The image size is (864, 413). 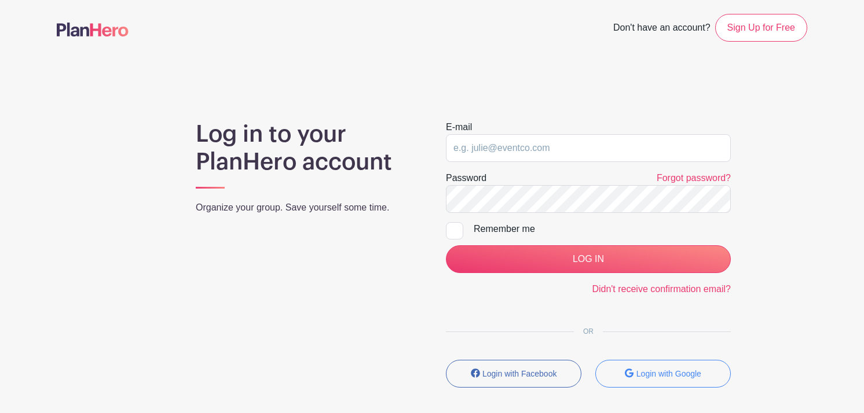 I want to click on small: Login with Google, so click(x=669, y=374).